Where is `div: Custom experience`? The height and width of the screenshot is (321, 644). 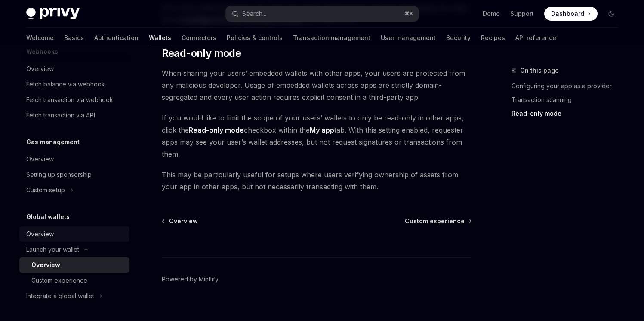 div: Custom experience is located at coordinates (59, 280).